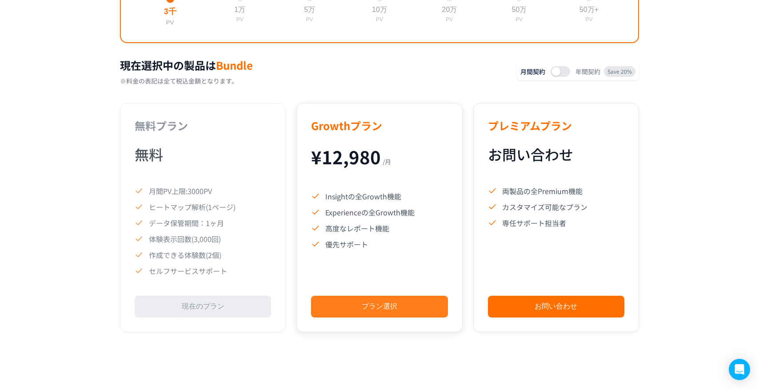 Image resolution: width=759 pixels, height=389 pixels. What do you see at coordinates (531, 154) in the screenshot?
I see `span: お問い合わせ` at bounding box center [531, 154].